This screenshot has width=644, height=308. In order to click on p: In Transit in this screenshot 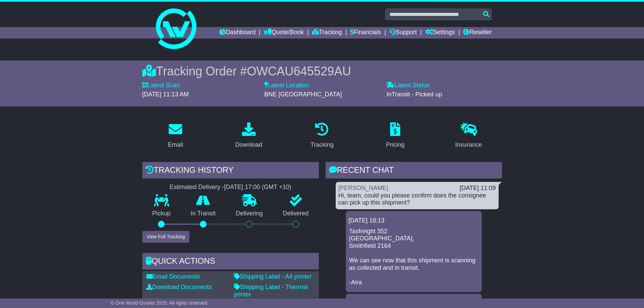, I will do `click(203, 214)`.